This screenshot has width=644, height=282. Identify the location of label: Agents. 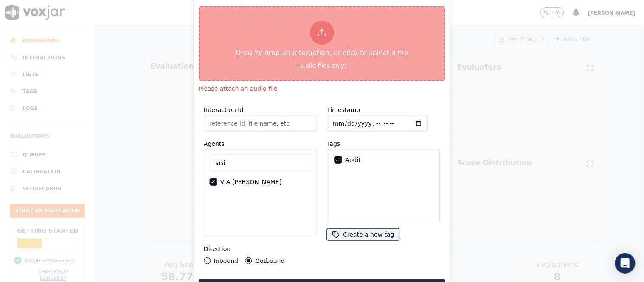
(214, 143).